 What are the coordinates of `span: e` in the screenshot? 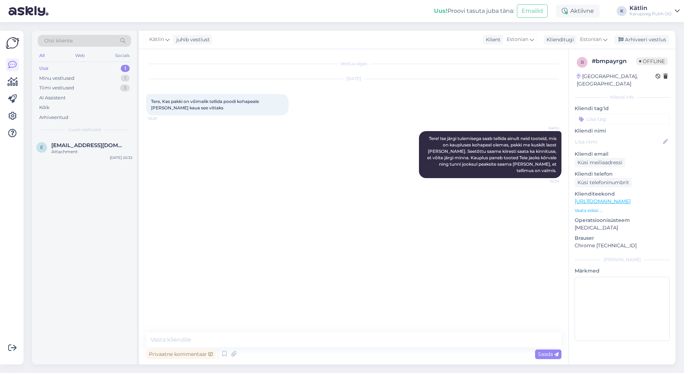 It's located at (42, 147).